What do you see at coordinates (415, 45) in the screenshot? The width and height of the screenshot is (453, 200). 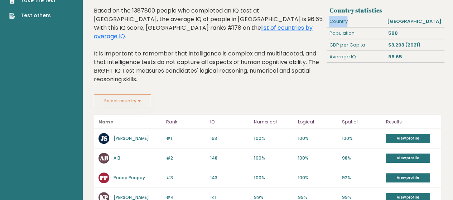 I see `div: $3,293 (2021)` at bounding box center [415, 45].